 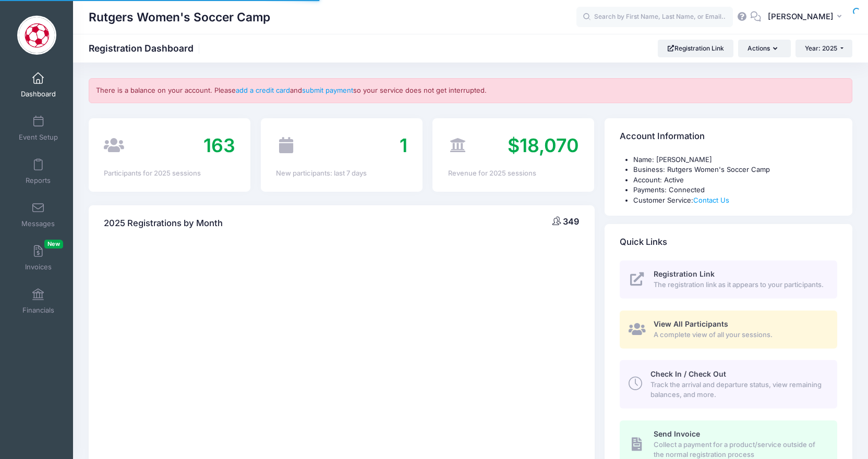 What do you see at coordinates (728, 279) in the screenshot?
I see `a: Registration Link The registration link as it appears to your participants.` at bounding box center [728, 279].